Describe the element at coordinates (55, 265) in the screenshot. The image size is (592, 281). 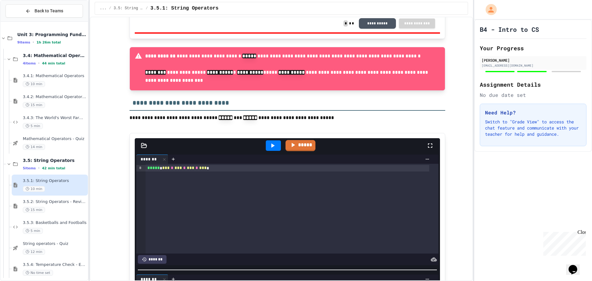
I see `span: 3.5.4: Temperature Check - Exit Ticket` at that location.